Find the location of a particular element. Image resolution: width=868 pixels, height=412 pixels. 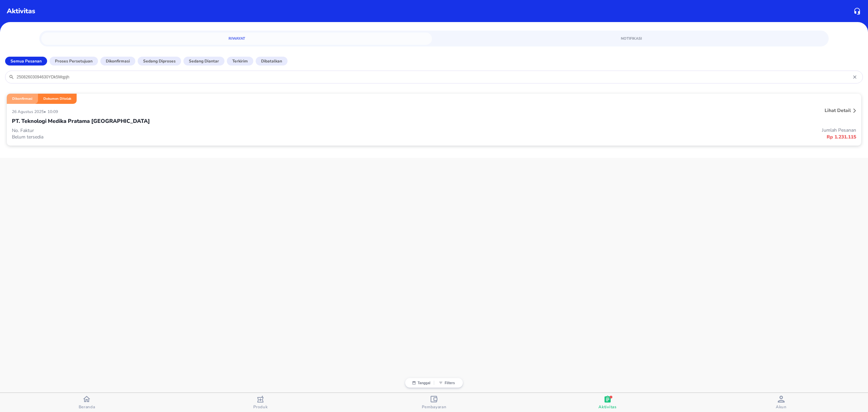

p: Semua Pesanan is located at coordinates (26, 61).